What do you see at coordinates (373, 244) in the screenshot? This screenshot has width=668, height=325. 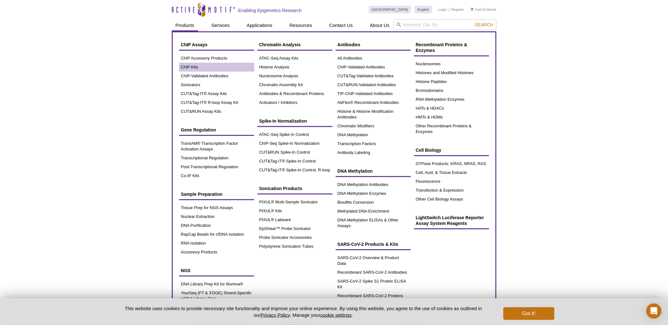 I see `a: SARS-CoV-2 Products & Kits` at bounding box center [373, 244].